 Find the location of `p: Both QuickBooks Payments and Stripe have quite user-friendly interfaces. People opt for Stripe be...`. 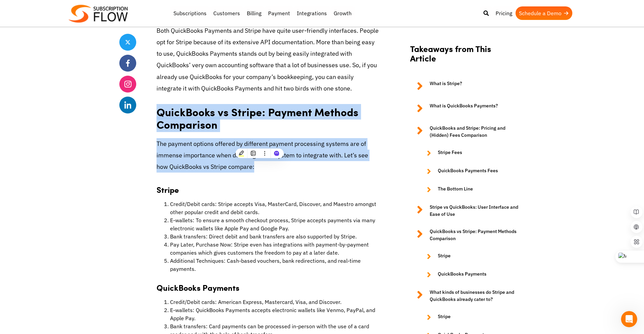

p: Both QuickBooks Payments and Stripe have quite user-friendly interfaces. People opt for Stripe be... is located at coordinates (268, 59).